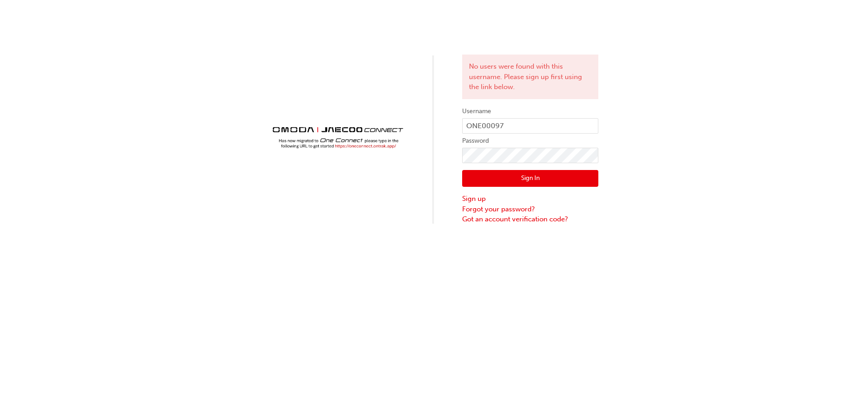  I want to click on a: Forgot your password?, so click(531, 209).